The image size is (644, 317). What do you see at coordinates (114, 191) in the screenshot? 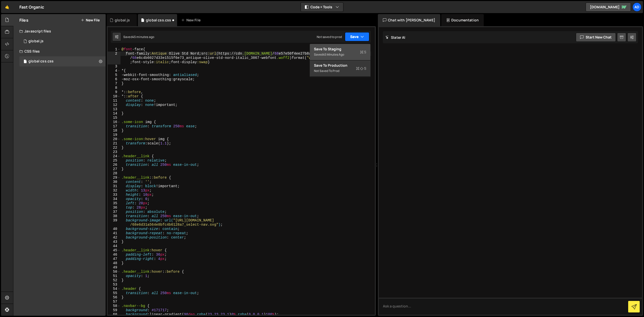
I see `div: 32` at bounding box center [114, 191].